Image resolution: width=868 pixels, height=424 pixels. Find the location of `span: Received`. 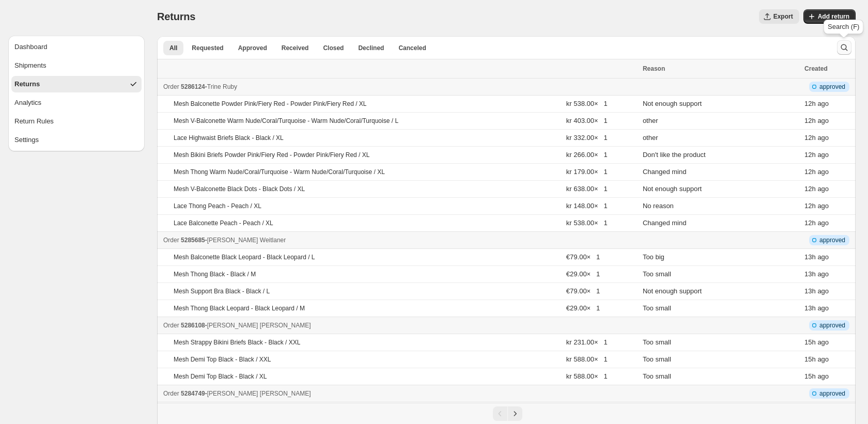

span: Received is located at coordinates (295, 48).